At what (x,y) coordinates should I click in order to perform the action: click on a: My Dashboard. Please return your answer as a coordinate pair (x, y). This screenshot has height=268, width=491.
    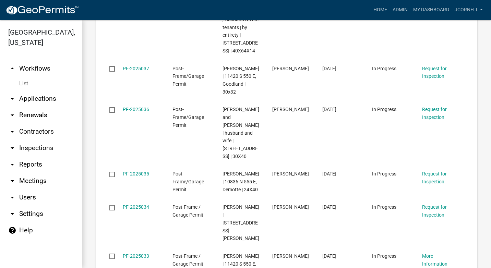
    Looking at the image, I should click on (431, 10).